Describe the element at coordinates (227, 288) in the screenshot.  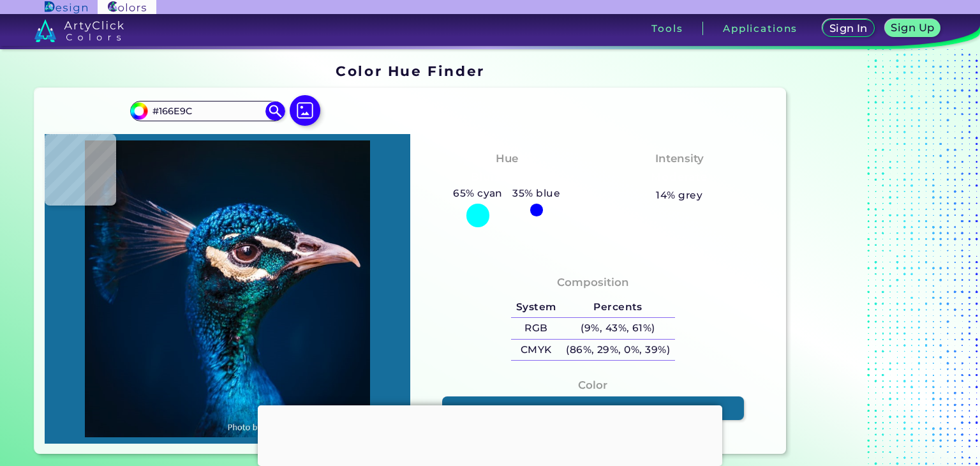
I see `img: img_pavlin.jpg` at that location.